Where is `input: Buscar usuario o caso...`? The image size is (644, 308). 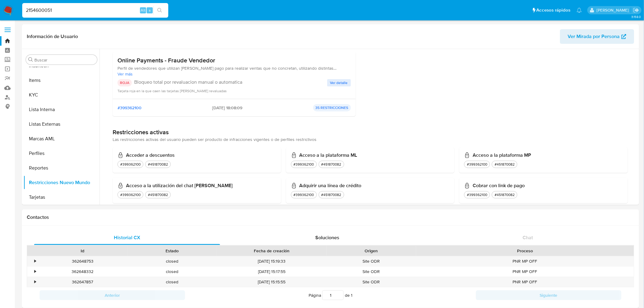 input: Buscar usuario o caso... is located at coordinates (95, 10).